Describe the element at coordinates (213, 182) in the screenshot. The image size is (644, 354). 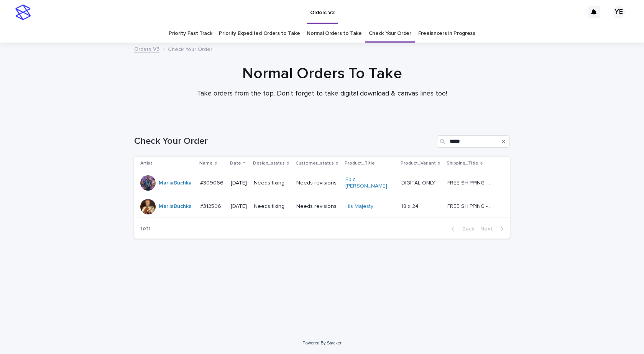
I see `p: #309066` at that location.